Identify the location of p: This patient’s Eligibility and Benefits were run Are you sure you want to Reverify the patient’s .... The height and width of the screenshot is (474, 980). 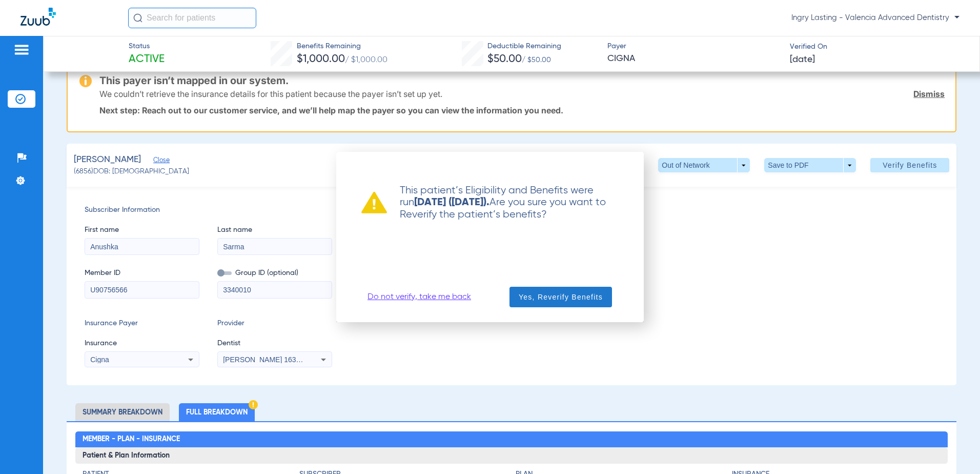
(503, 203).